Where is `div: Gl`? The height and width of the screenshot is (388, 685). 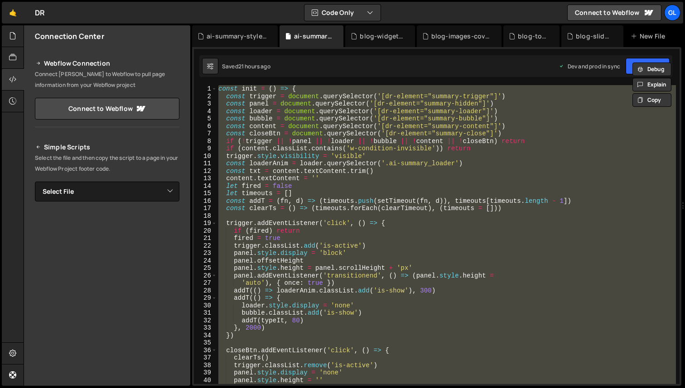 div: Gl is located at coordinates (672, 13).